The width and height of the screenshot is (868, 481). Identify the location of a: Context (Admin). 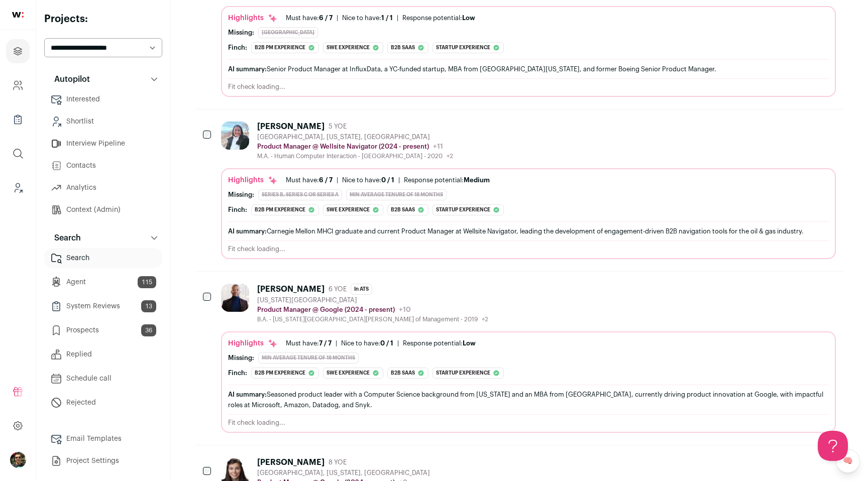
(103, 210).